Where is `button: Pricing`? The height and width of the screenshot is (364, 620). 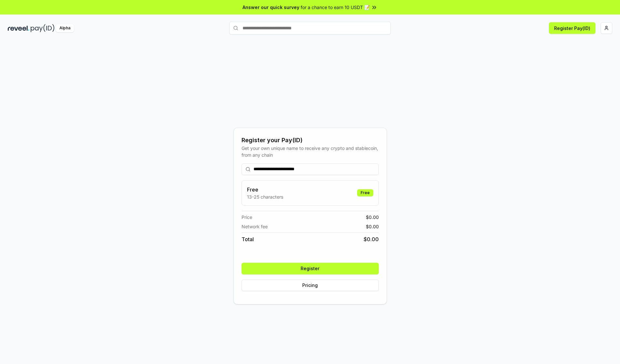
button: Pricing is located at coordinates (310, 285).